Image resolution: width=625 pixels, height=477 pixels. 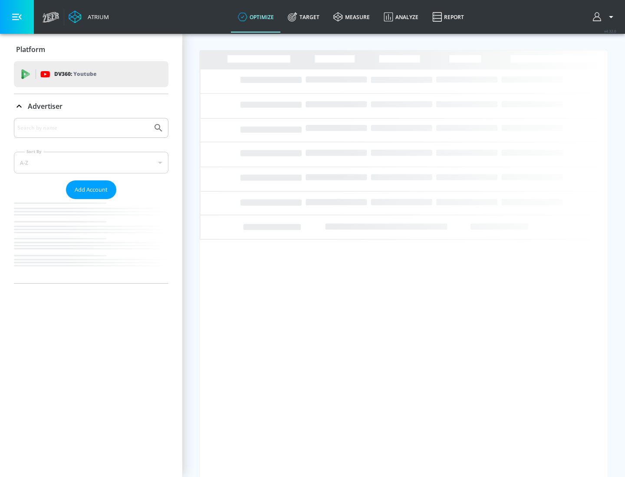 What do you see at coordinates (256, 17) in the screenshot?
I see `a: optimize` at bounding box center [256, 17].